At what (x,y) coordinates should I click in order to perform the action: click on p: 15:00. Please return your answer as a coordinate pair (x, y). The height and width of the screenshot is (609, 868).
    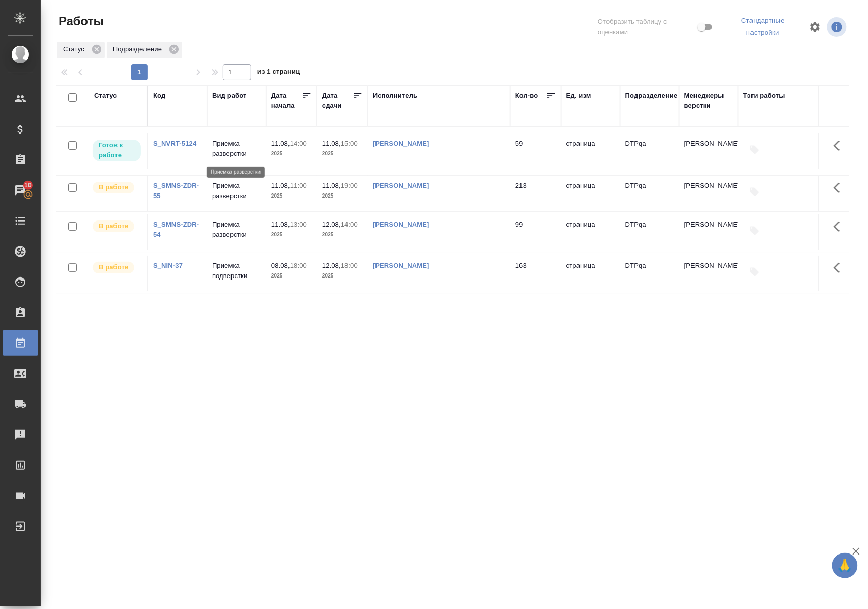
    Looking at the image, I should click on (349, 143).